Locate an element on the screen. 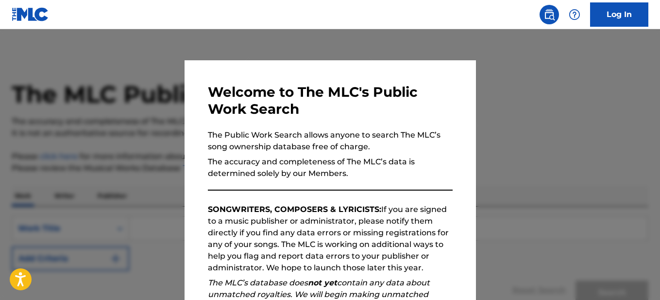 The width and height of the screenshot is (660, 300). a: Public Search is located at coordinates (550, 15).